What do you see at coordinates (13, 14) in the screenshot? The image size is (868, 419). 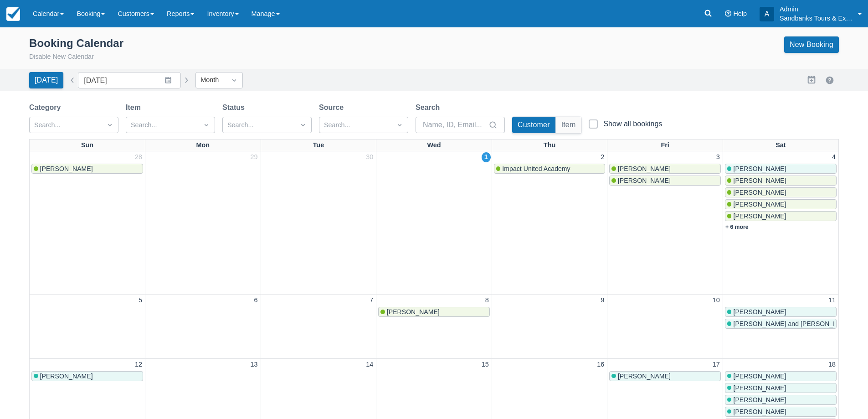 I see `img: checkfront-main-nav-mini-logo.png` at bounding box center [13, 14].